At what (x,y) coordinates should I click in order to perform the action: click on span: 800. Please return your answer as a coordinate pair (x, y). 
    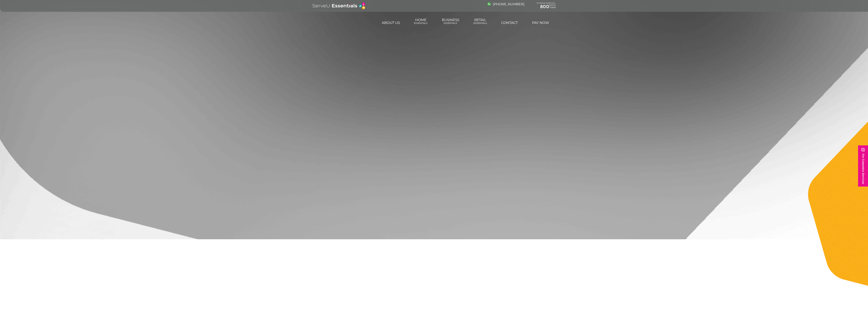
    Looking at the image, I should click on (544, 7).